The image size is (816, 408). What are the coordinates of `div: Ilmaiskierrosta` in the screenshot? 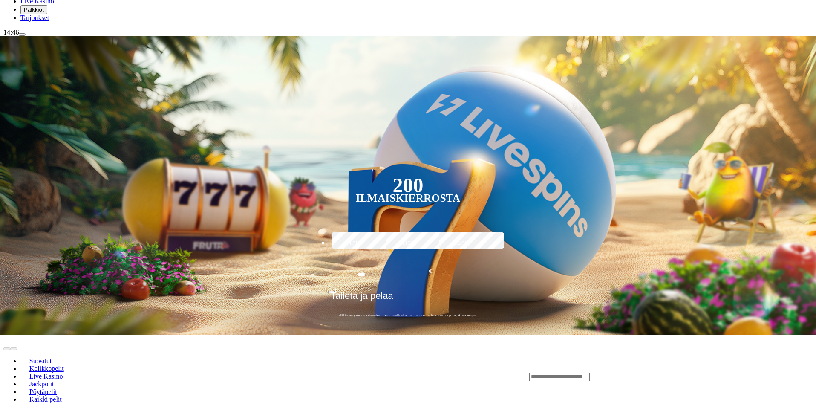 It's located at (408, 198).